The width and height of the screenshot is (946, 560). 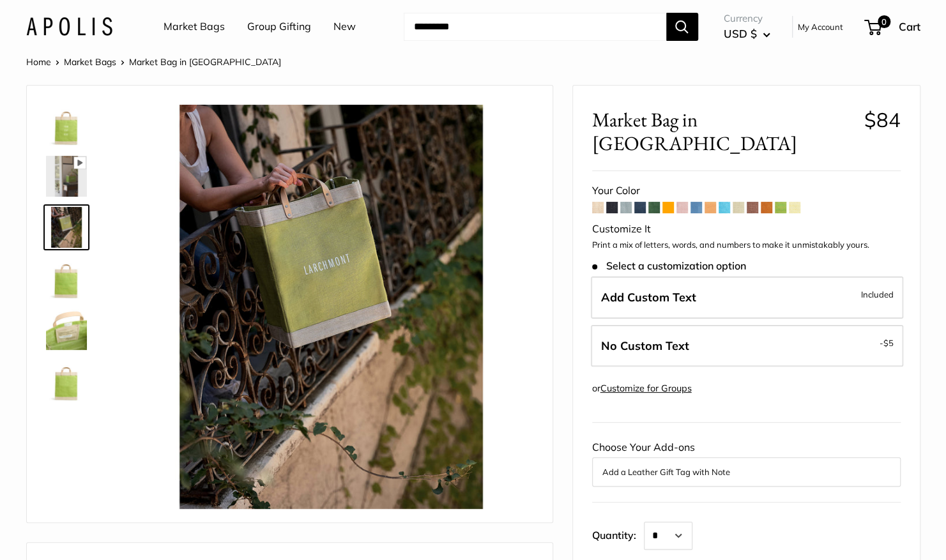 What do you see at coordinates (746, 297) in the screenshot?
I see `label: Add Custom Text` at bounding box center [746, 297].